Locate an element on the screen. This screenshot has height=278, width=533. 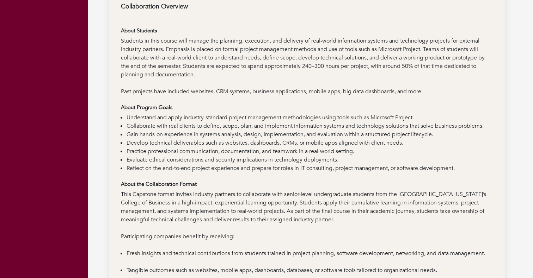
h6: About Program Goals is located at coordinates (307, 107).